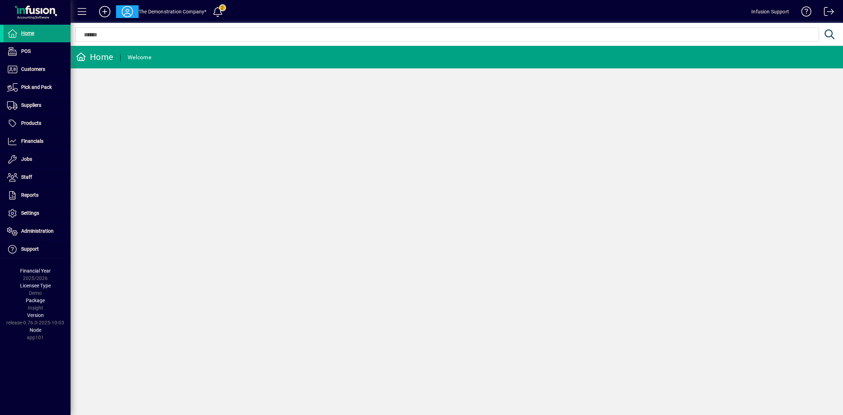 The height and width of the screenshot is (415, 843). What do you see at coordinates (30, 195) in the screenshot?
I see `span: Reports` at bounding box center [30, 195].